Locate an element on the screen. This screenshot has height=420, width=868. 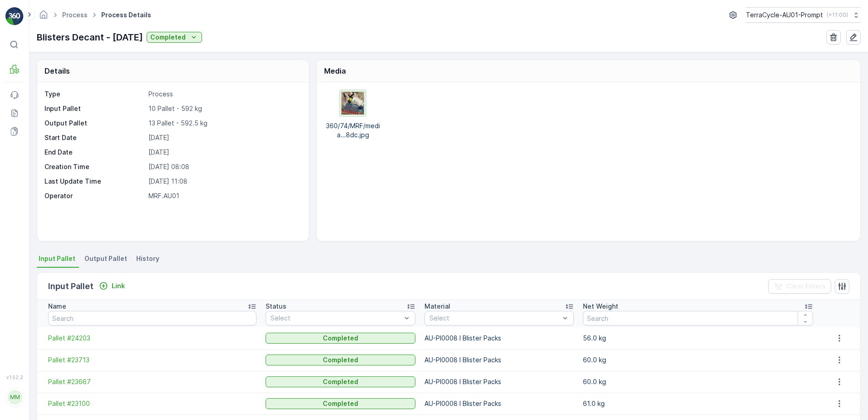
span: History is located at coordinates (148, 258).